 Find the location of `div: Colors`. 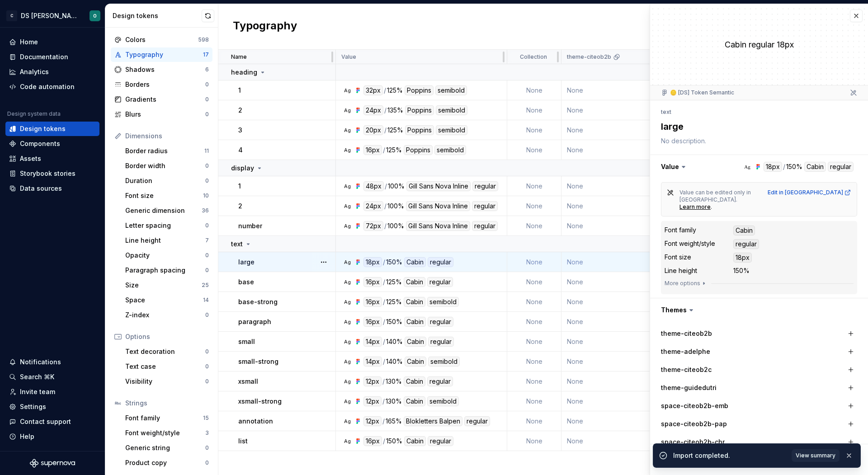

div: Colors is located at coordinates (162, 39).